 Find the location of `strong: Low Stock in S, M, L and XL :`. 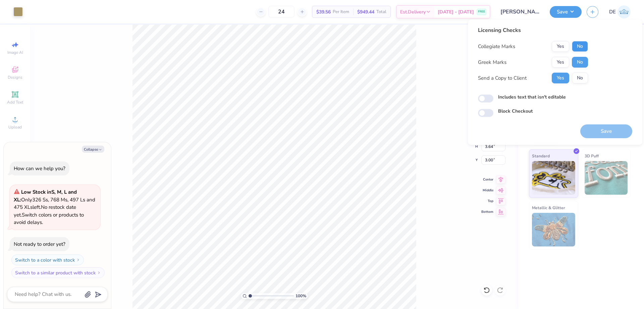

strong: Low Stock in S, M, L and XL : is located at coordinates (45, 196).